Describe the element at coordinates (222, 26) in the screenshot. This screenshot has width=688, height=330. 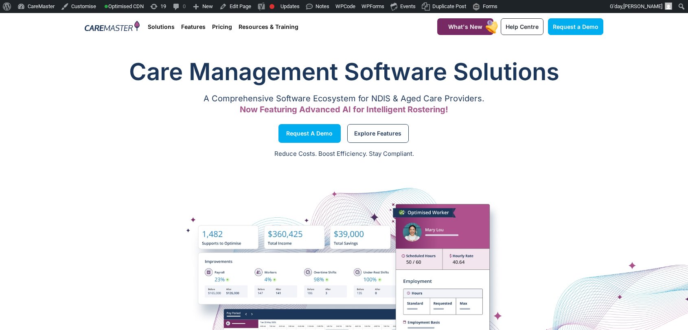
I see `a: Pricing` at that location.